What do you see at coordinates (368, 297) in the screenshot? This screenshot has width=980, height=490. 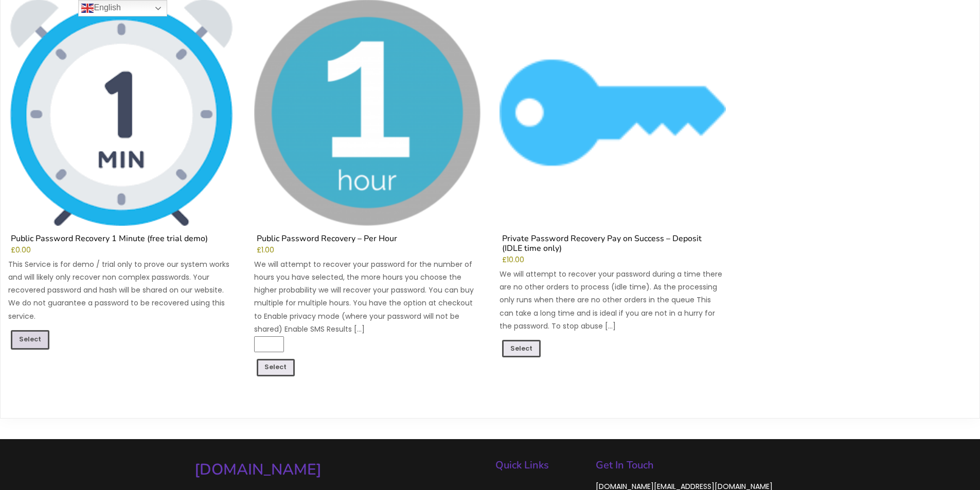 I see `p: We will attempt to recover your password for the number of hours you have selected, the more hour...` at bounding box center [368, 297].